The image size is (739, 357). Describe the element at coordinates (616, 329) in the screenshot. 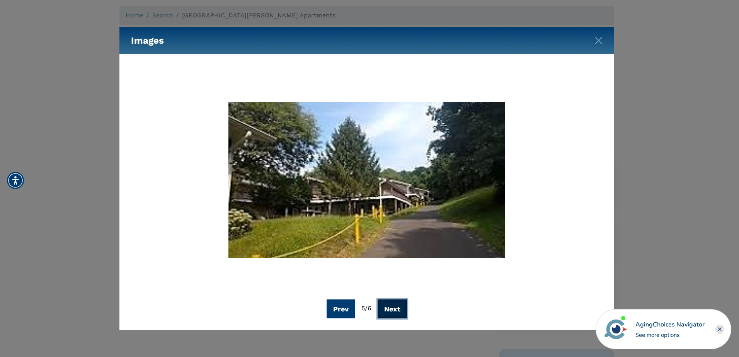

I see `img: avatar` at that location.